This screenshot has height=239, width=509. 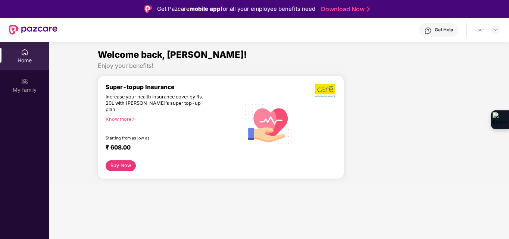 What do you see at coordinates (479, 30) in the screenshot?
I see `div: User` at bounding box center [479, 30].